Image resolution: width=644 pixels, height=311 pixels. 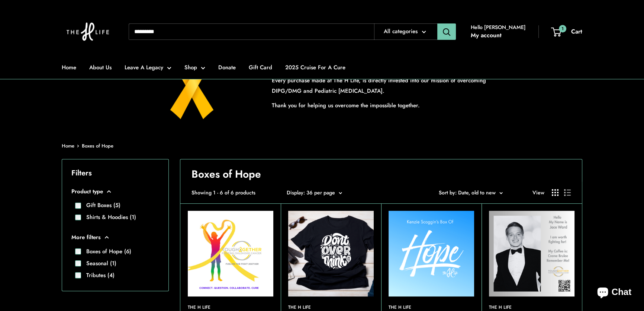 I want to click on img: Mia Carmin Don't Over Think It T Shirt & Hoodie, so click(x=331, y=254).